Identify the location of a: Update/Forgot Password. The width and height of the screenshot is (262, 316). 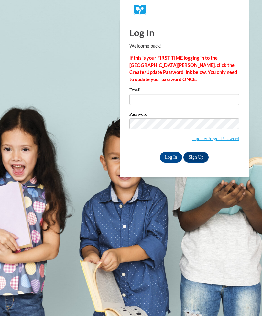
(216, 138).